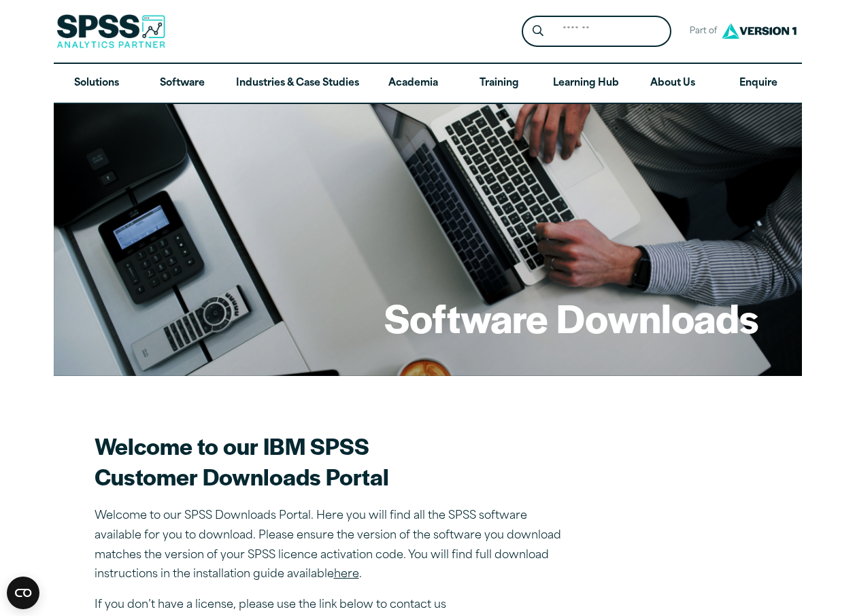 The height and width of the screenshot is (616, 855). I want to click on h2: Welcome to our IBM SPSS Customer Downloads Portal, so click(332, 461).